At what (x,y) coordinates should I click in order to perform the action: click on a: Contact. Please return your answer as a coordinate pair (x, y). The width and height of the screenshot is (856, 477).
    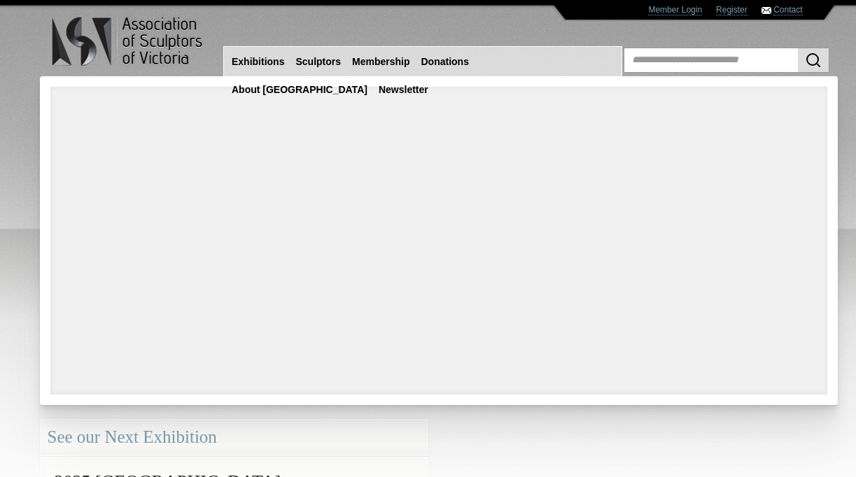
    Looking at the image, I should click on (787, 10).